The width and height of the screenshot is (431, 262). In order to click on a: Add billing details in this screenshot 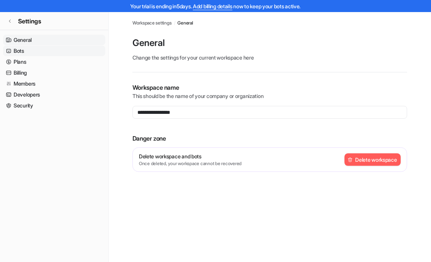, I will do `click(212, 6)`.